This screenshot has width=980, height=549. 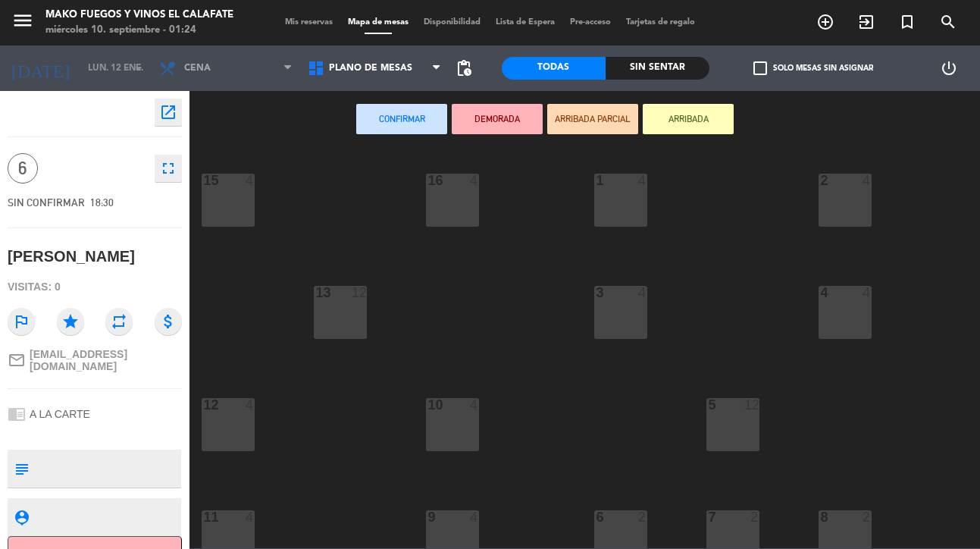 I want to click on i: subject, so click(x=21, y=469).